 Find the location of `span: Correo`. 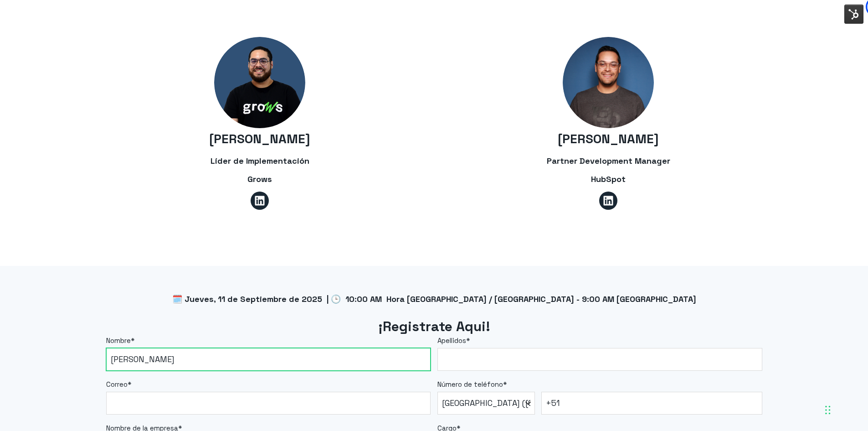

span: Correo is located at coordinates (117, 384).